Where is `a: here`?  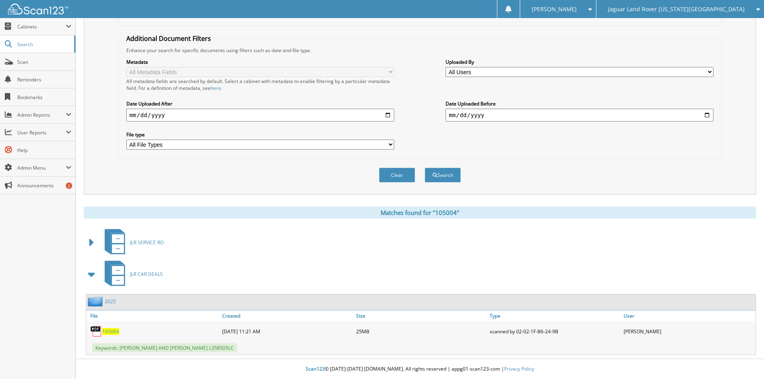 a: here is located at coordinates (216, 88).